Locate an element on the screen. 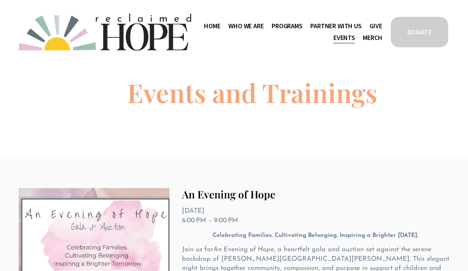 The width and height of the screenshot is (468, 271). time: 6:00 PM is located at coordinates (194, 221).